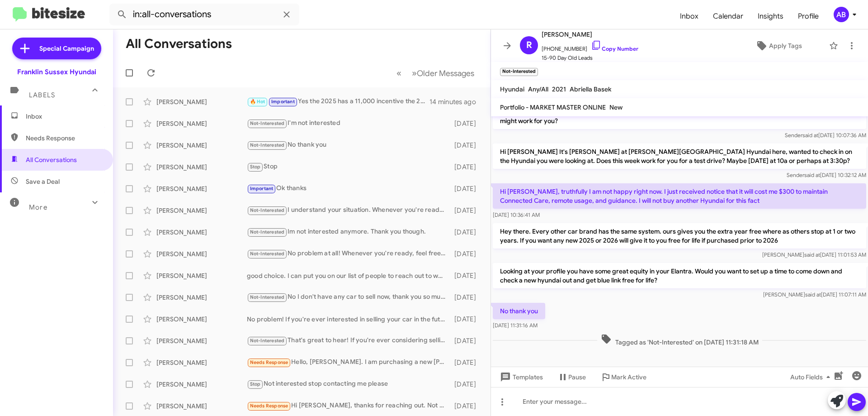 This screenshot has height=416, width=868. I want to click on span: Mark Active, so click(629, 377).